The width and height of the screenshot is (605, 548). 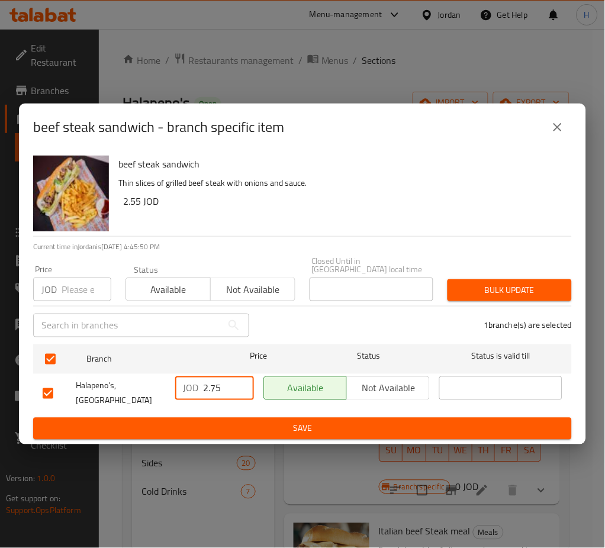 What do you see at coordinates (340, 183) in the screenshot?
I see `p: Thin slices of grilled beef steak with onions and sauce.` at bounding box center [340, 183].